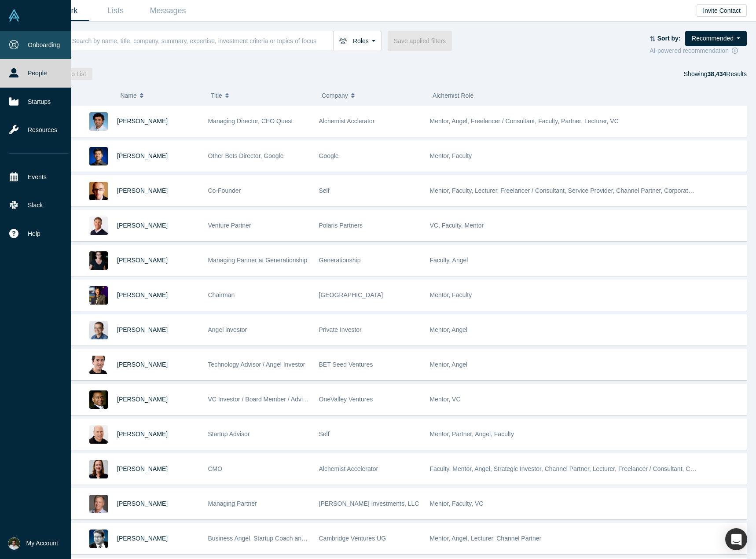  Describe the element at coordinates (72, 74) in the screenshot. I see `button: Add to List` at that location.